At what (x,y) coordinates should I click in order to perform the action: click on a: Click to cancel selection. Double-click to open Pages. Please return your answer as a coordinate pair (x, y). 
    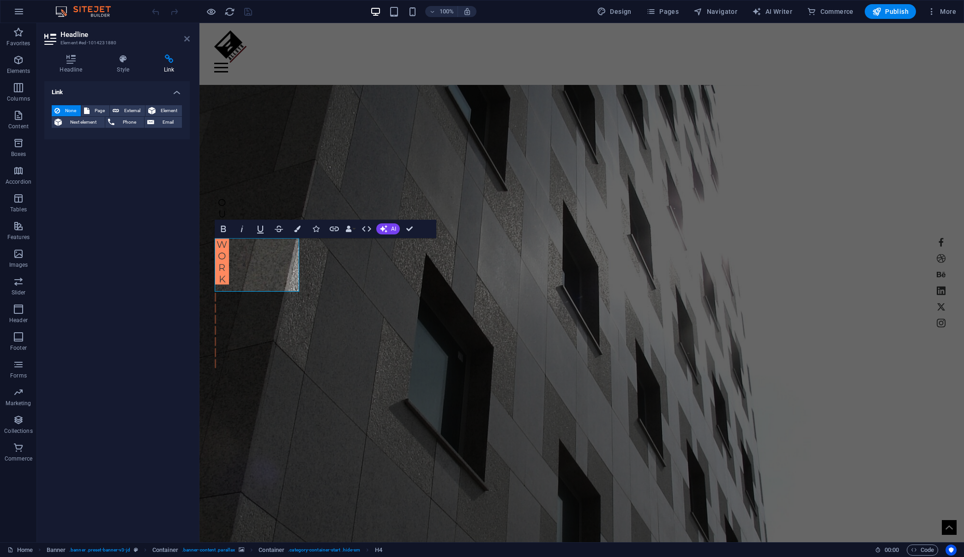
    Looking at the image, I should click on (20, 550).